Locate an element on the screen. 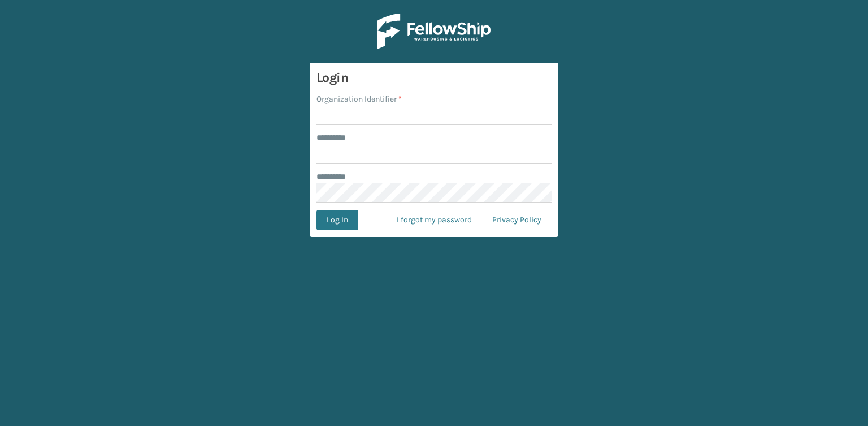  button: Log In is located at coordinates (338, 220).